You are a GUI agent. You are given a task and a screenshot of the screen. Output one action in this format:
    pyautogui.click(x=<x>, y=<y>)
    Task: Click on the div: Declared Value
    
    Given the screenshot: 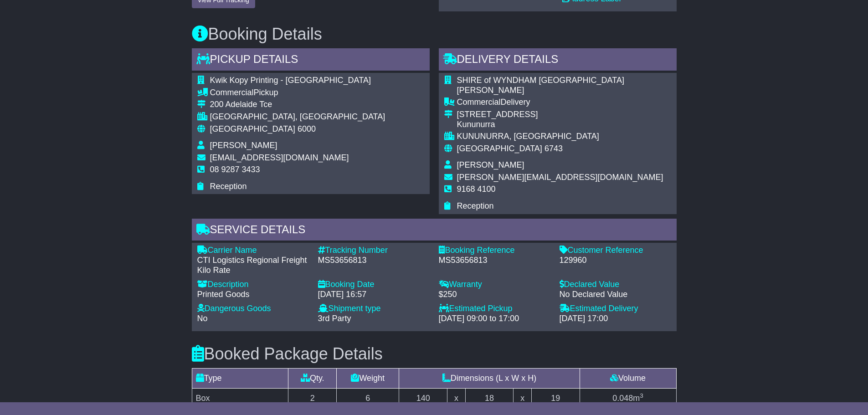 What is the action you would take?
    pyautogui.click(x=616, y=285)
    